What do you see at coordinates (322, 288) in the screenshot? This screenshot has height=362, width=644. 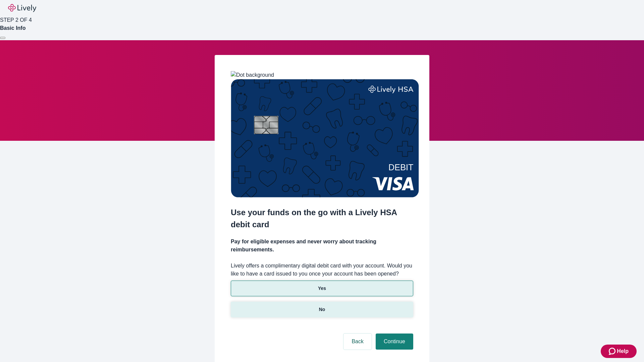 I see `button: Yes` at bounding box center [322, 288].